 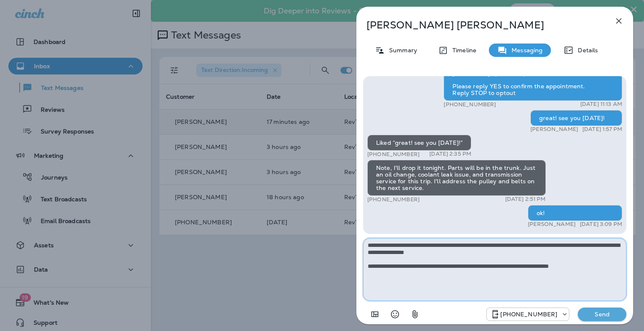 What do you see at coordinates (574, 213) in the screenshot?
I see `div: ok!` at bounding box center [574, 213].